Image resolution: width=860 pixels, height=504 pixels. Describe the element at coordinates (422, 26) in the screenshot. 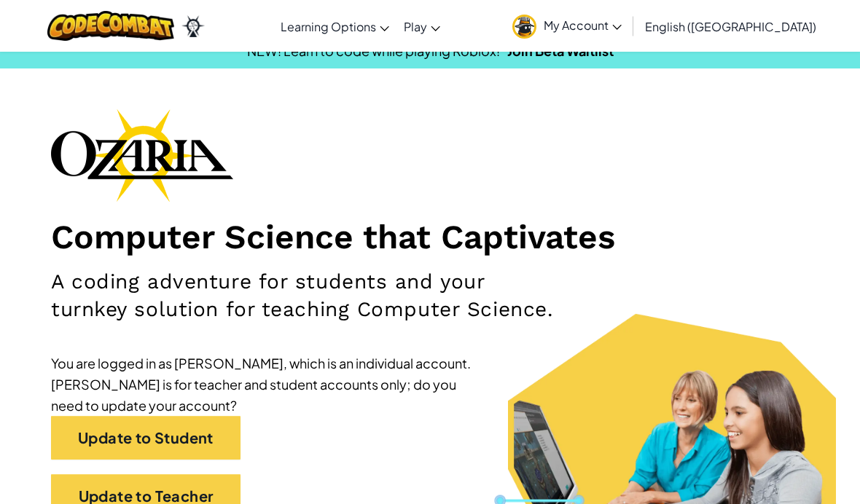

I see `a: Play` at that location.